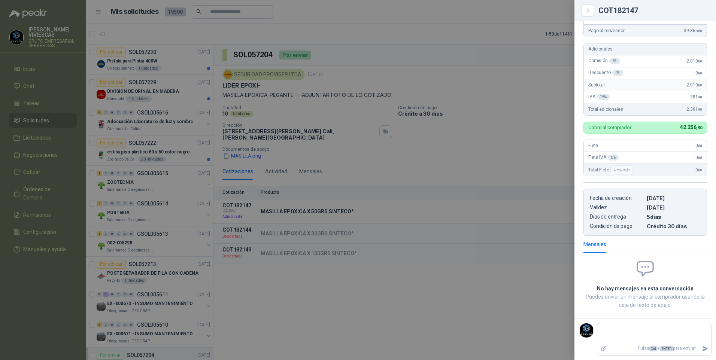 The height and width of the screenshot is (360, 716). I want to click on p: Pulsa + para enviar, so click(655, 349).